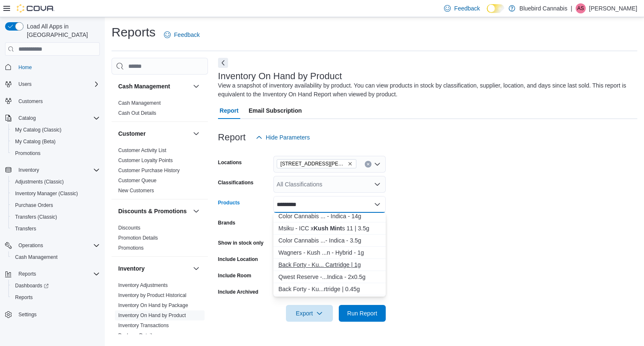 The height and width of the screenshot is (346, 644). Describe the element at coordinates (280, 76) in the screenshot. I see `h3: Inventory On Hand by Product` at that location.